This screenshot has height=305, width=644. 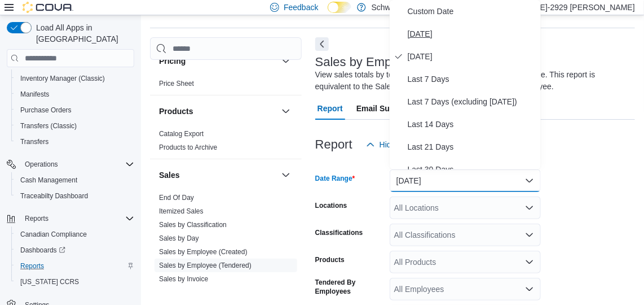 What do you see at coordinates (350, 287) in the screenshot?
I see `label: Tendered By Employees` at bounding box center [350, 287].